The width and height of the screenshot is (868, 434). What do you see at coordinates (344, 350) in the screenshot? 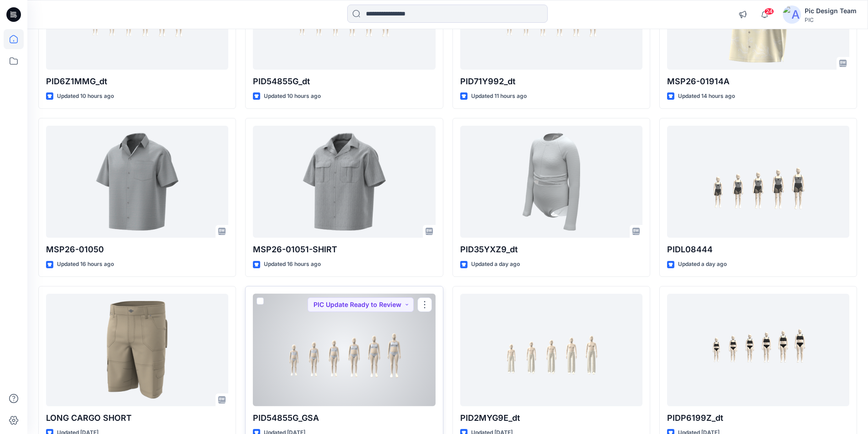
I see `a: PID54855G_GSA` at bounding box center [344, 350].